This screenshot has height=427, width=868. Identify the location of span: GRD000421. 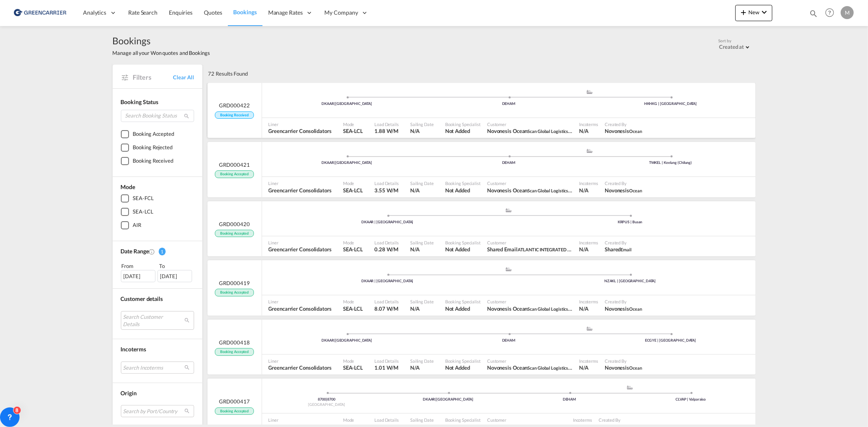
(234, 165).